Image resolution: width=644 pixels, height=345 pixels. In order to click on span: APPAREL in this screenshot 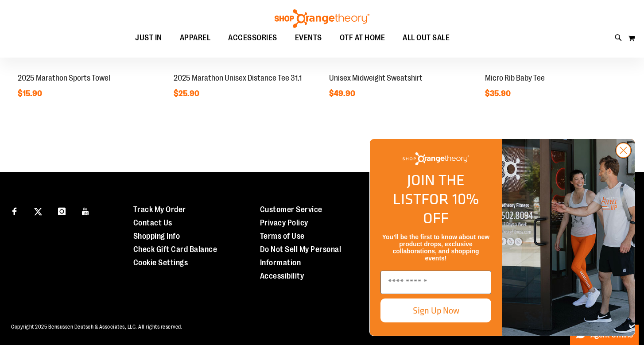, I will do `click(195, 37)`.